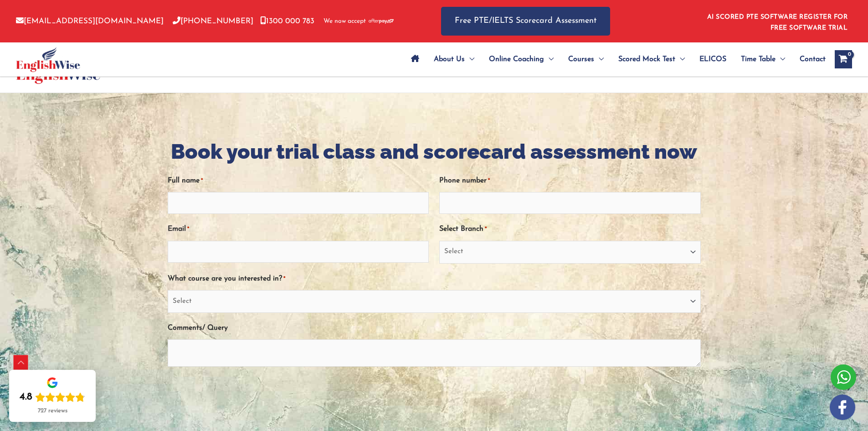  Describe the element at coordinates (287, 21) in the screenshot. I see `a: 1300 000 783` at that location.